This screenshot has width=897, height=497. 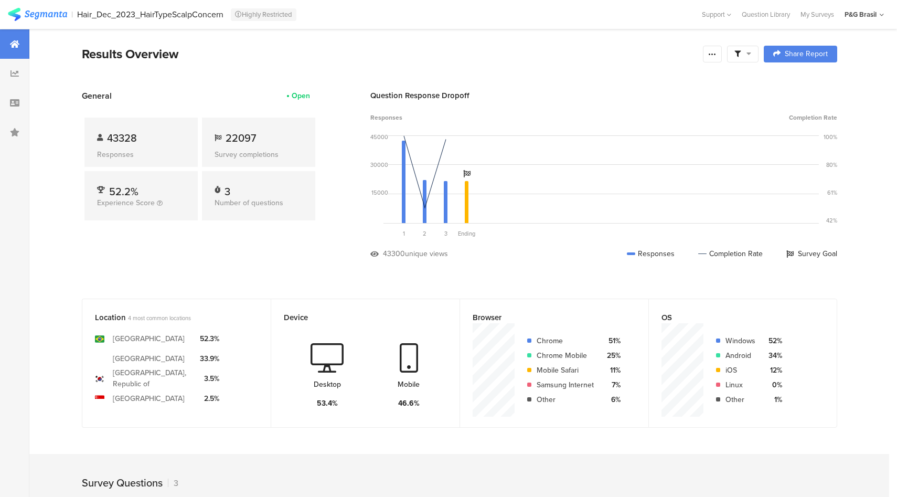 I want to click on div: 43300, so click(x=394, y=253).